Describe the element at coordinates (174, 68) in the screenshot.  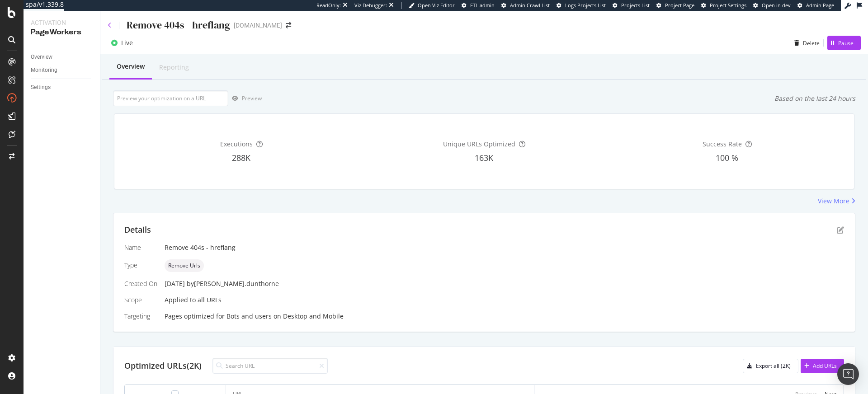
I see `div: Reporting` at that location.